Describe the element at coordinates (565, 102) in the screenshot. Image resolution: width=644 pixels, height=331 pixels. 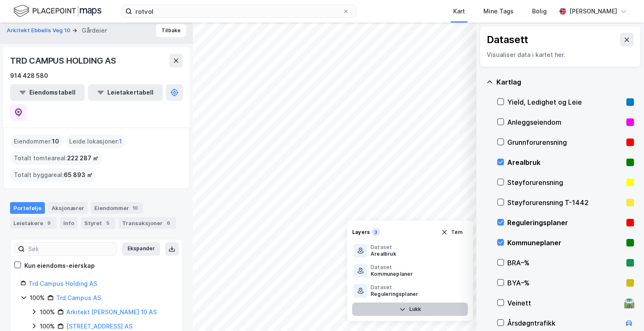
I see `div: Yield, Ledighet og Leie` at that location.